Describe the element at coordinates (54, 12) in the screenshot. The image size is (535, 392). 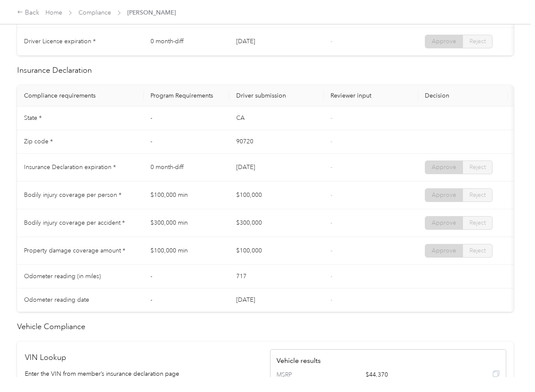
I see `a: Home` at that location.